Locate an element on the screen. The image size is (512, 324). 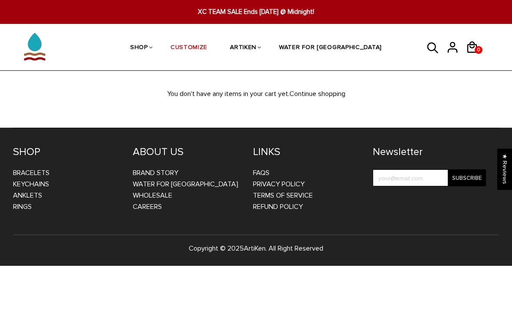
a: Terms of Service is located at coordinates (283, 195).